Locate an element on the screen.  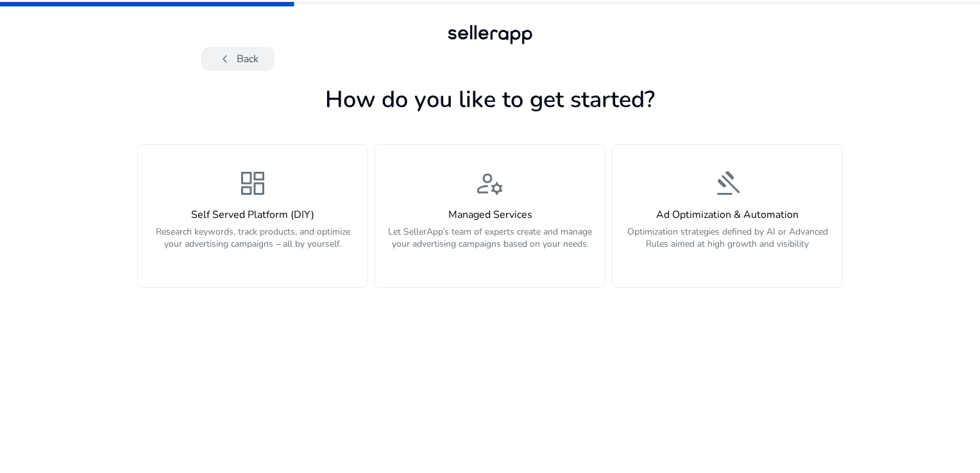
span: dashboard is located at coordinates (252, 183).